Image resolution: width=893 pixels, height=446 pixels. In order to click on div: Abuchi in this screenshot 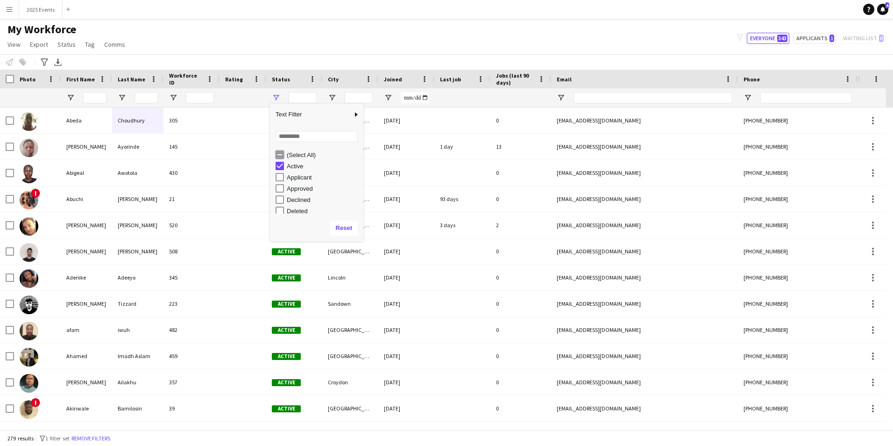, I will do `click(86, 199)`.